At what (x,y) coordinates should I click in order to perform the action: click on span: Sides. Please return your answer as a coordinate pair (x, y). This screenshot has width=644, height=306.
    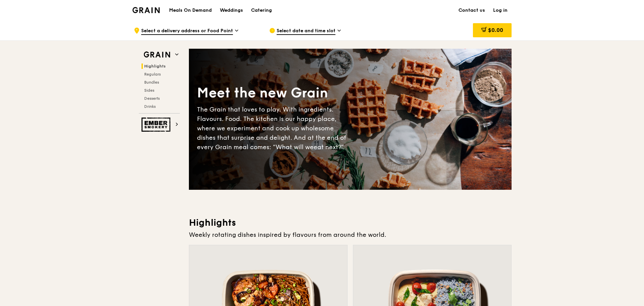
    Looking at the image, I should click on (149, 90).